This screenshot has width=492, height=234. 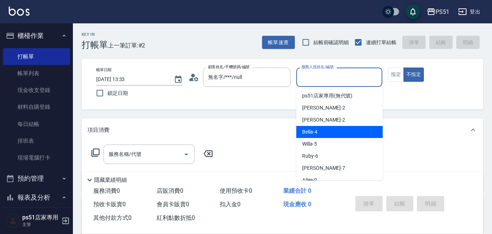 I want to click on img: Person, so click(x=13, y=221).